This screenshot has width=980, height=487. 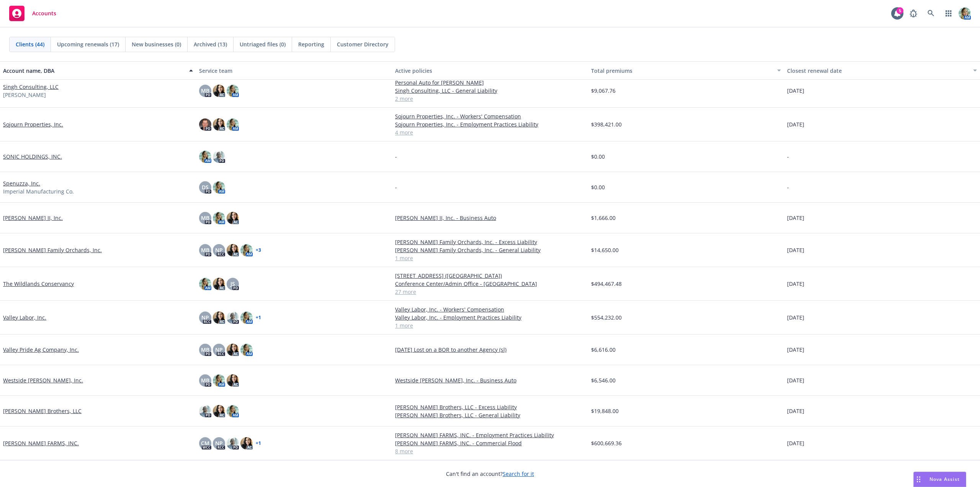 What do you see at coordinates (205, 443) in the screenshot?
I see `span: CM` at bounding box center [205, 443].